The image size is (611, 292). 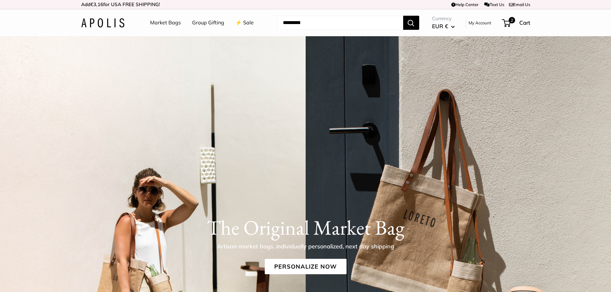 I want to click on p: Artisan market bags, individually personalized, next day shipping, so click(x=305, y=246).